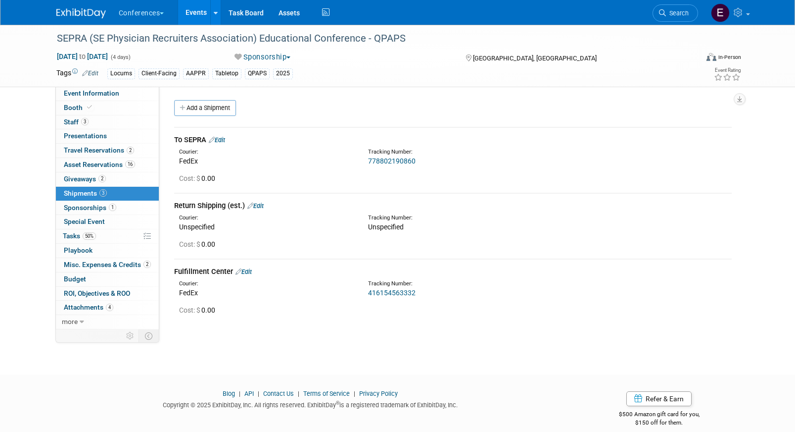 The height and width of the screenshot is (432, 795). I want to click on span: Booth, so click(79, 107).